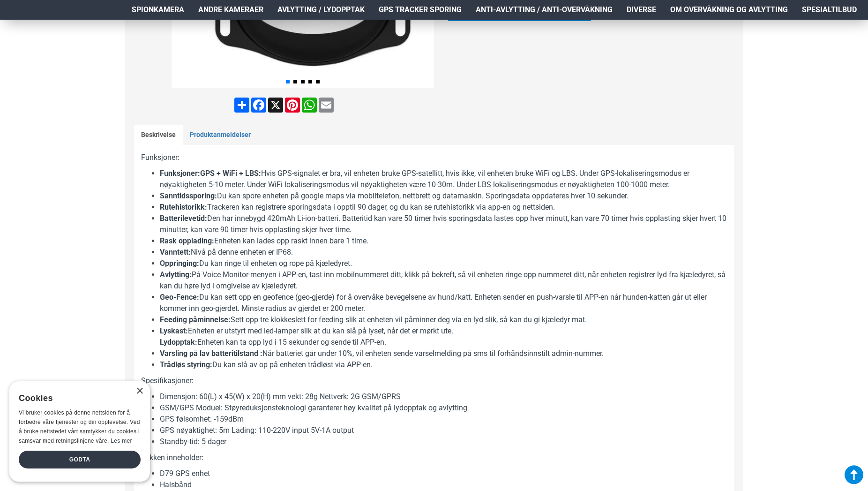 The width and height of the screenshot is (868, 491). Describe the element at coordinates (310, 82) in the screenshot. I see `span: Go to slide 4` at that location.